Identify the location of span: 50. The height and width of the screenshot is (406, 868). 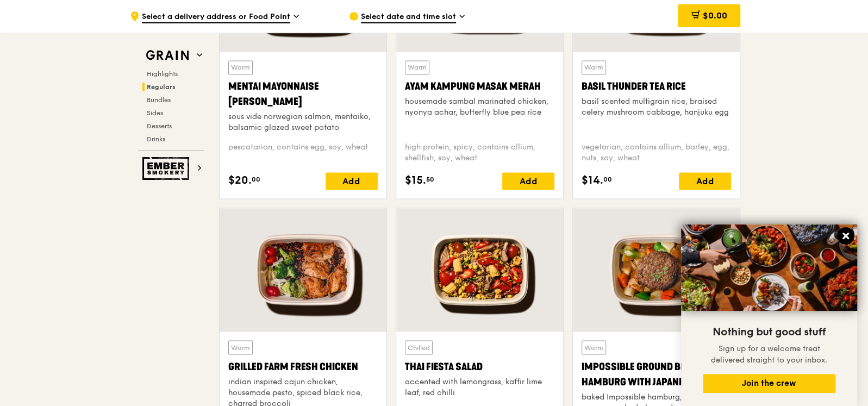
(430, 180).